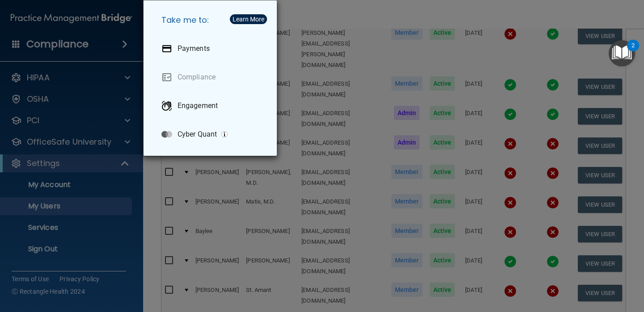 This screenshot has width=644, height=312. I want to click on button: Learn More, so click(248, 19).